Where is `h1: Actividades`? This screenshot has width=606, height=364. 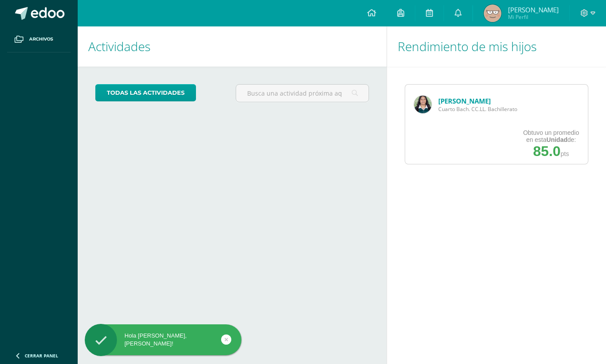
h1: Actividades is located at coordinates (232, 46).